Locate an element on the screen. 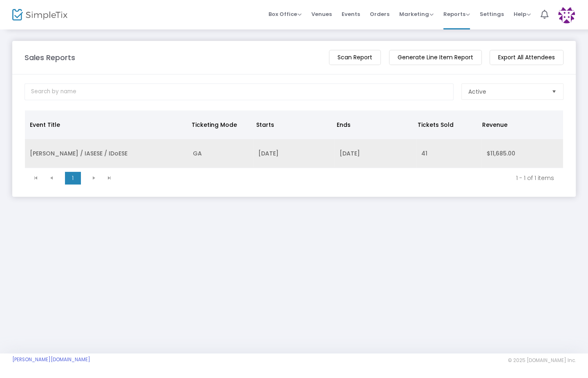  td: GA is located at coordinates (221, 153).